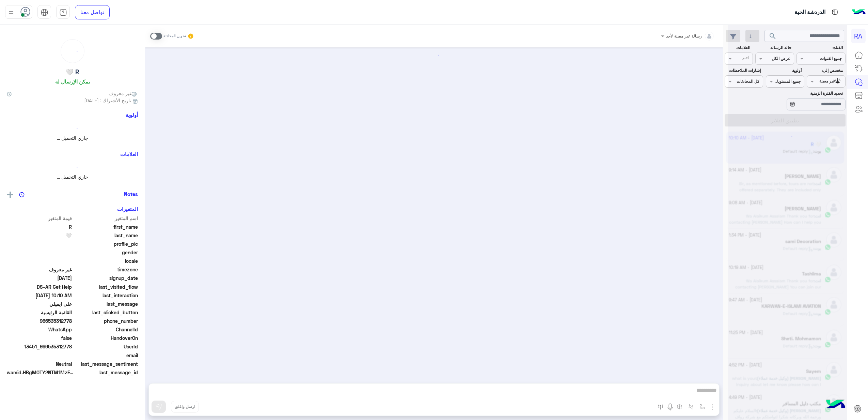 The image size is (868, 420). What do you see at coordinates (175, 36) in the screenshot?
I see `small: تحويل المحادثة` at bounding box center [175, 36].